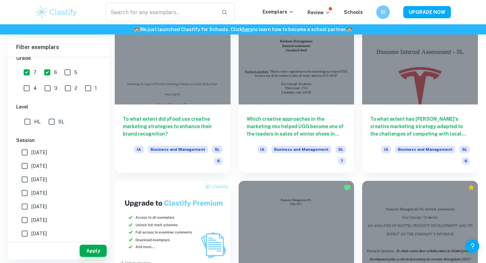  I want to click on h6: Which creative approaches in the marketing mix helped UGG become one of the leaders in sales of w..., so click(297, 126).